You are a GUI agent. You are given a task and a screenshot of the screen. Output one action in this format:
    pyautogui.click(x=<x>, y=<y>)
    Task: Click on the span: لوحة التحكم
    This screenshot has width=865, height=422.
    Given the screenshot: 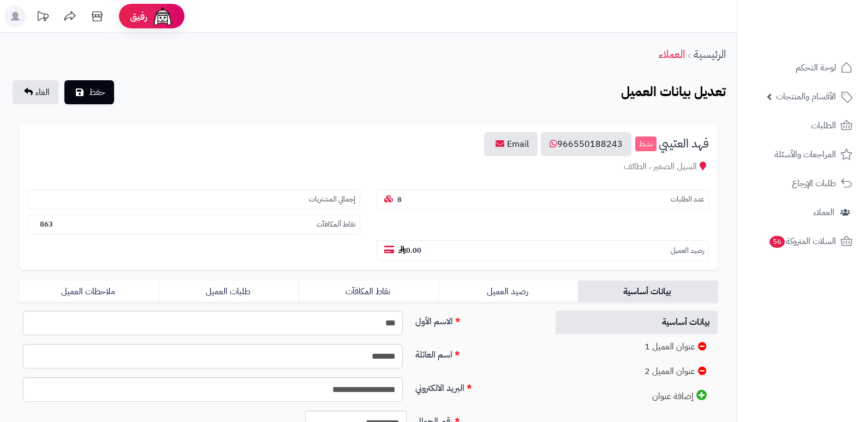 What is the action you would take?
    pyautogui.click(x=816, y=68)
    